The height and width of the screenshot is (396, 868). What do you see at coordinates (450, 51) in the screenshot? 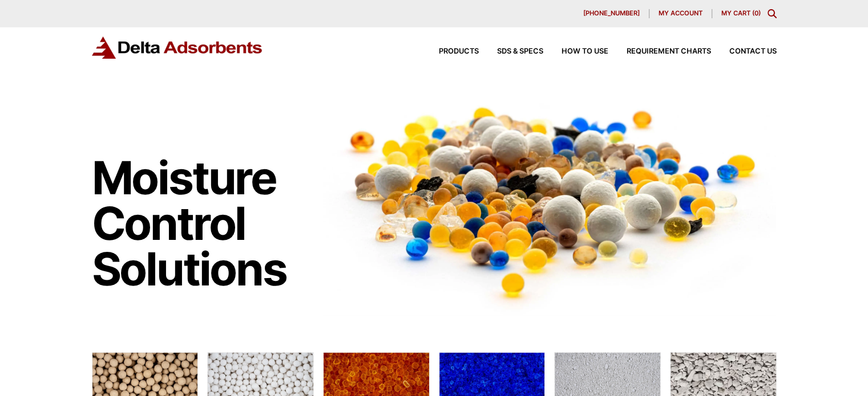
I see `a: Products` at bounding box center [450, 51].